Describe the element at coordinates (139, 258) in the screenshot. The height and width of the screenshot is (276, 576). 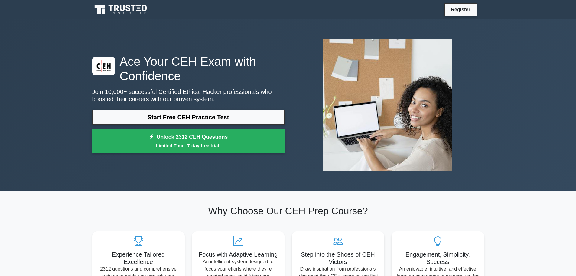
I see `h5: Experience Tailored Excellence` at that location.